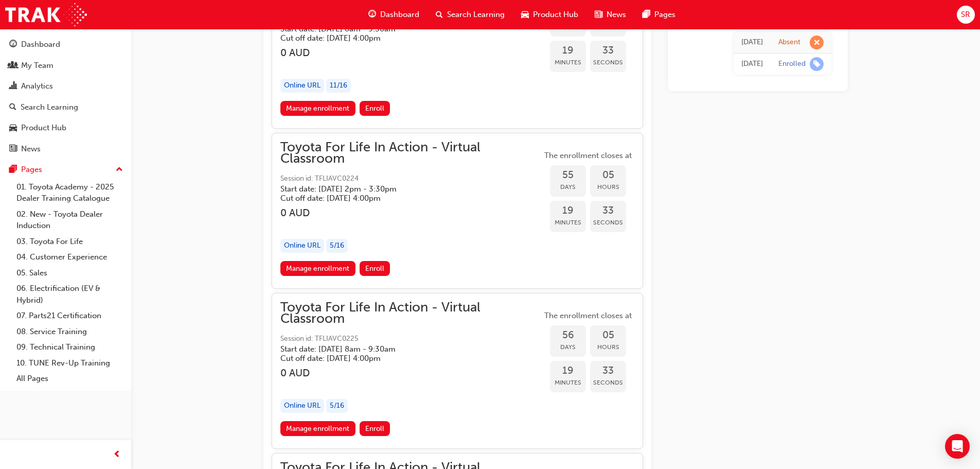  Describe the element at coordinates (13, 66) in the screenshot. I see `span: people-icon` at that location.